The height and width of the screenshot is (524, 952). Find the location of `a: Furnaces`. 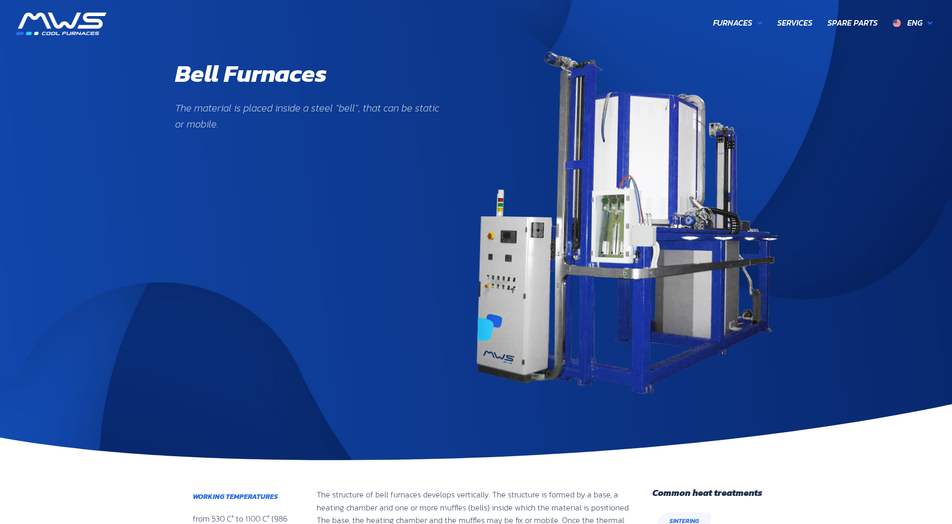

a: Furnaces is located at coordinates (738, 23).